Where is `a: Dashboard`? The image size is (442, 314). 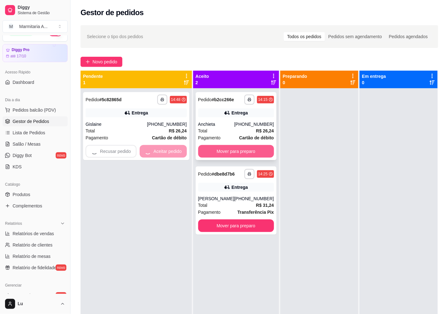 a: Dashboard is located at coordinates (35, 82).